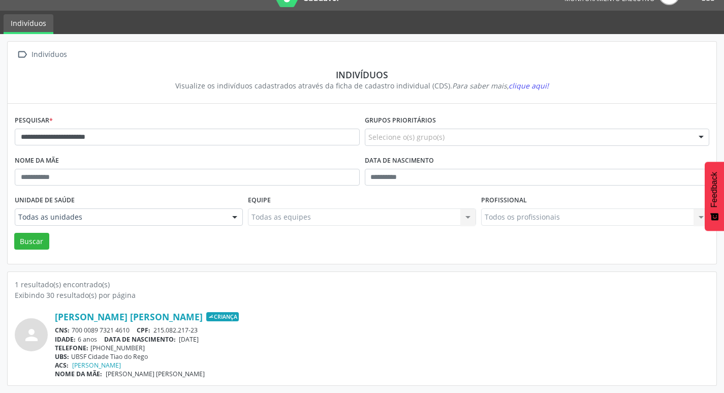 The image size is (724, 393). Describe the element at coordinates (37, 160) in the screenshot. I see `label: Nome da mãe` at that location.